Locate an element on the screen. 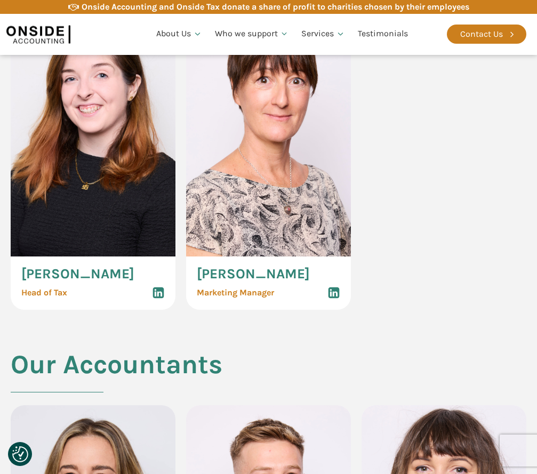 Image resolution: width=537 pixels, height=474 pixels. a: Who we support is located at coordinates (252, 34).